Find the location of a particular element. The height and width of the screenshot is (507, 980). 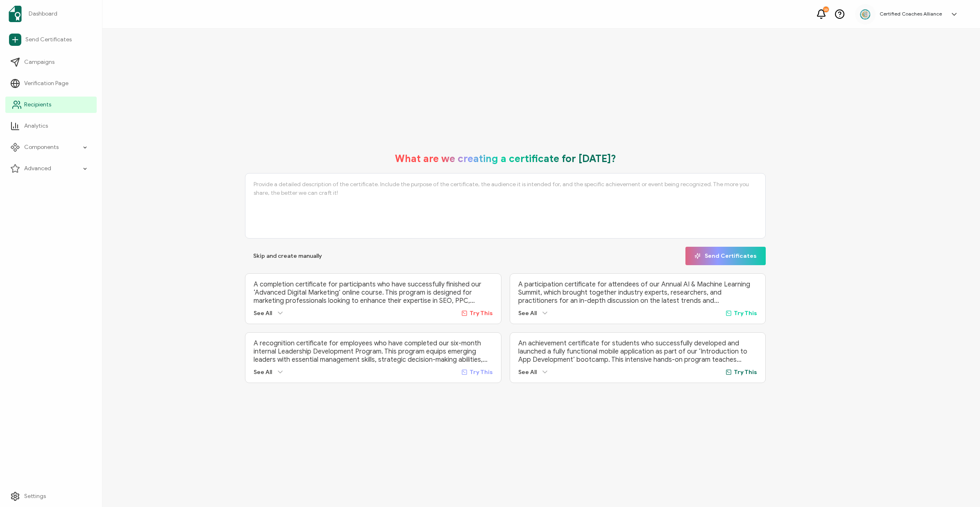

span: Advanced is located at coordinates (38, 169).